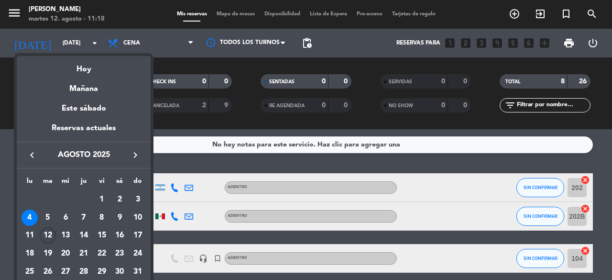 The image size is (612, 280). What do you see at coordinates (66, 218) in the screenshot?
I see `div: 6` at bounding box center [66, 218].